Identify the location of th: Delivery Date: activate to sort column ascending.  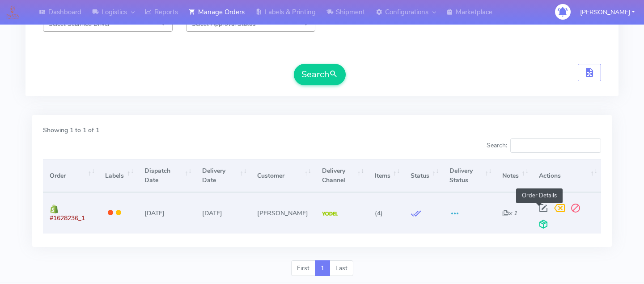
(223, 175).